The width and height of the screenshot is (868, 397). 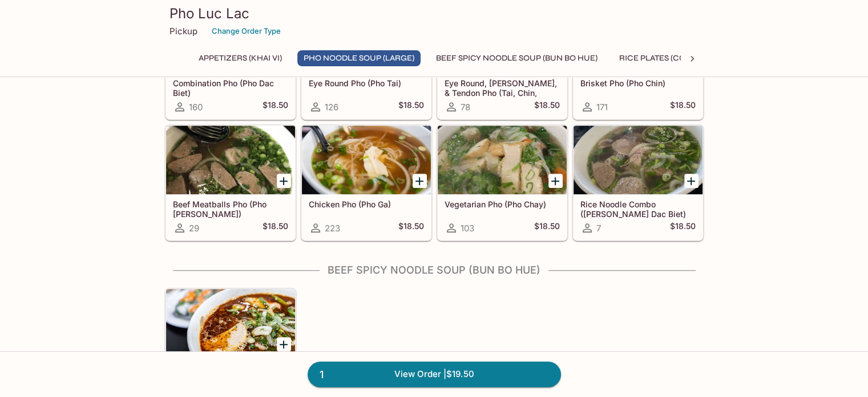 What do you see at coordinates (230, 87) in the screenshot?
I see `h5: Combination Pho (Pho Dac Biet)` at bounding box center [230, 87].